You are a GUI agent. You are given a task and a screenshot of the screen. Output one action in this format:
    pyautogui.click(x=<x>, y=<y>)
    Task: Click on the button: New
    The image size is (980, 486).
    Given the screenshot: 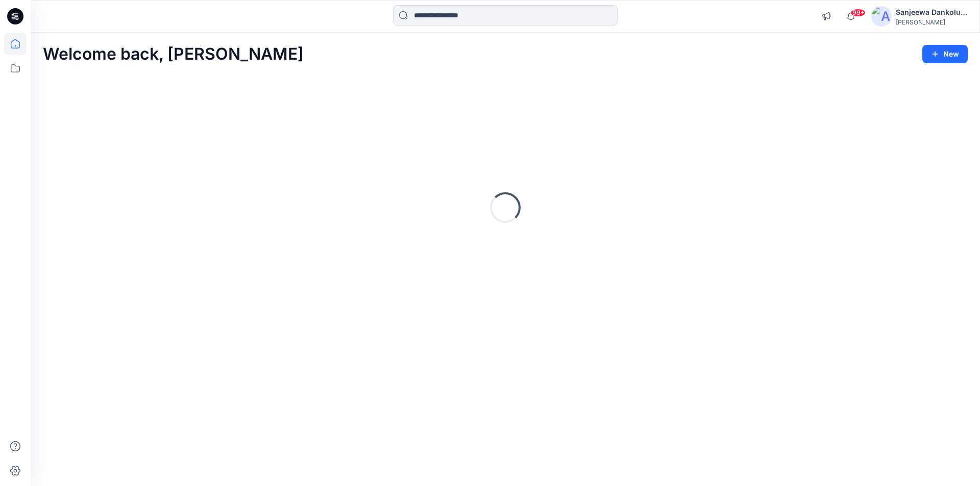 What is the action you would take?
    pyautogui.click(x=945, y=54)
    